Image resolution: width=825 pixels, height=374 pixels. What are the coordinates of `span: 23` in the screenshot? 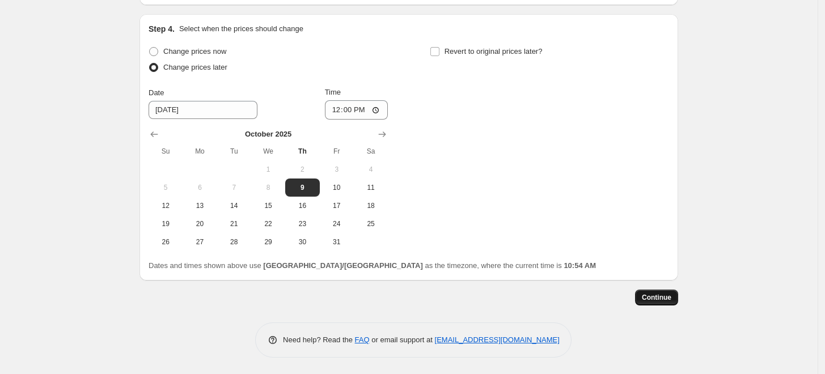 It's located at (302, 224).